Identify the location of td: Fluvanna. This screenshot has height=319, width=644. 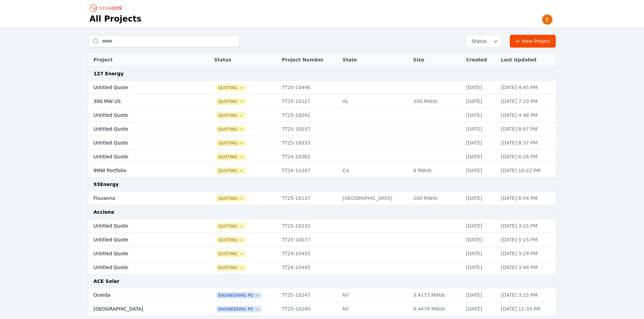
(141, 198).